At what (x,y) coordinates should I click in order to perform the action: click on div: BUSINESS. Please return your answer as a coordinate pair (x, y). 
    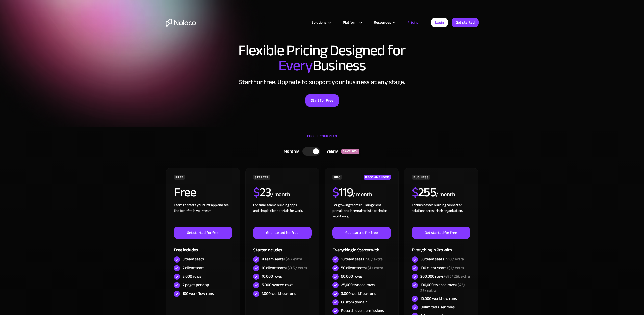
    Looking at the image, I should click on (421, 177).